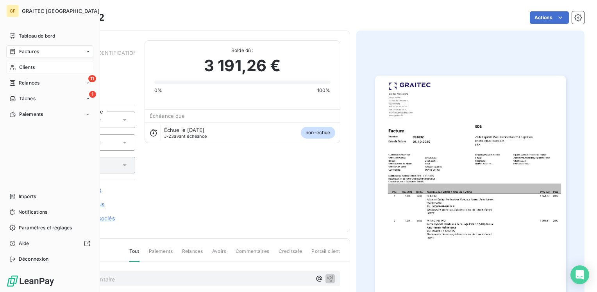  I want to click on span: Solde dû :, so click(242, 50).